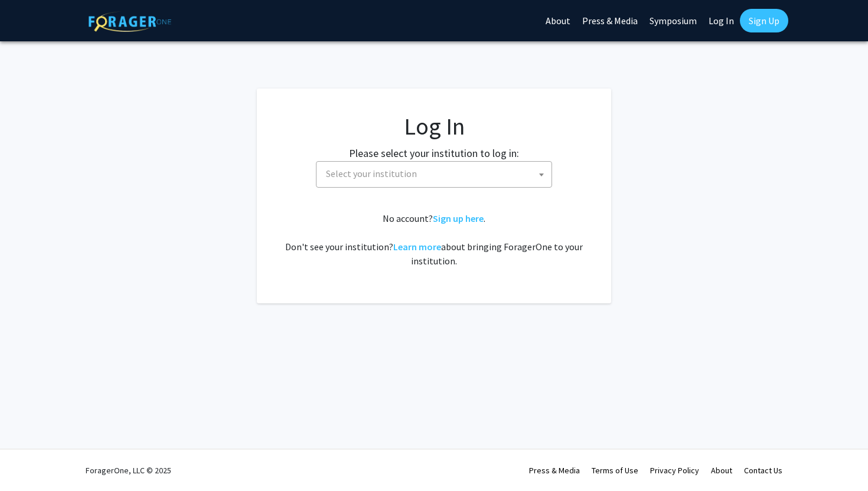 The width and height of the screenshot is (868, 491). Describe the element at coordinates (554, 471) in the screenshot. I see `a: Press & Media` at that location.